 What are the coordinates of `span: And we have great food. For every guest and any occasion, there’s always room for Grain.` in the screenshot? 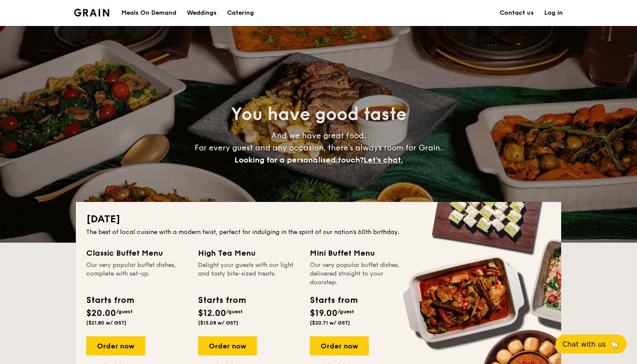 It's located at (318, 148).